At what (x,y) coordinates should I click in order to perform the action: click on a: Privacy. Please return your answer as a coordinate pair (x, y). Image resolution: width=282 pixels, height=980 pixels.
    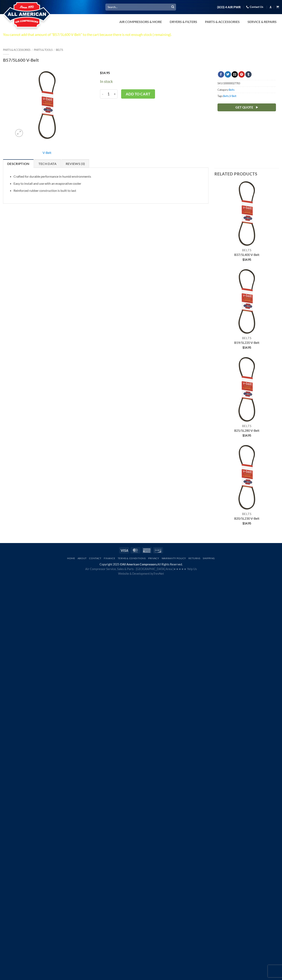
    Looking at the image, I should click on (154, 558).